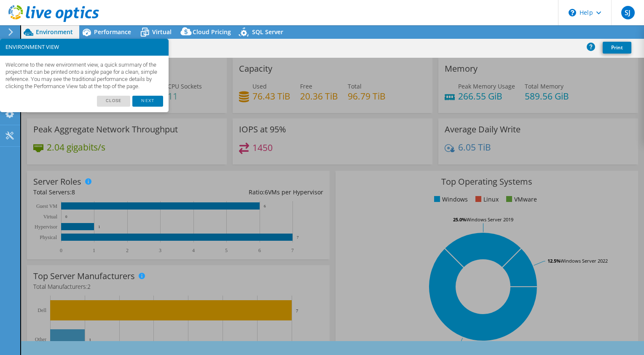  What do you see at coordinates (617, 48) in the screenshot?
I see `a: Print` at bounding box center [617, 48].